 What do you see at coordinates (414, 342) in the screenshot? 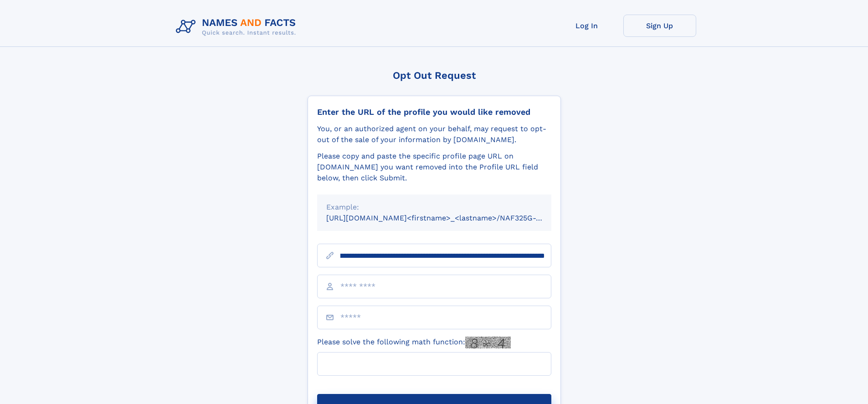
I see `label: Please solve the following math function:` at bounding box center [414, 342].